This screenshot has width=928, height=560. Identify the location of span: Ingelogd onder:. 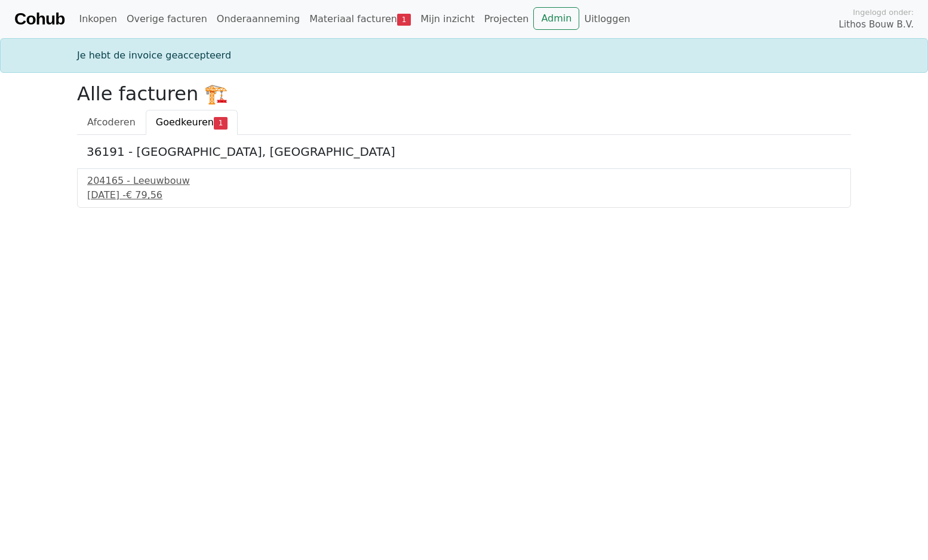
(883, 12).